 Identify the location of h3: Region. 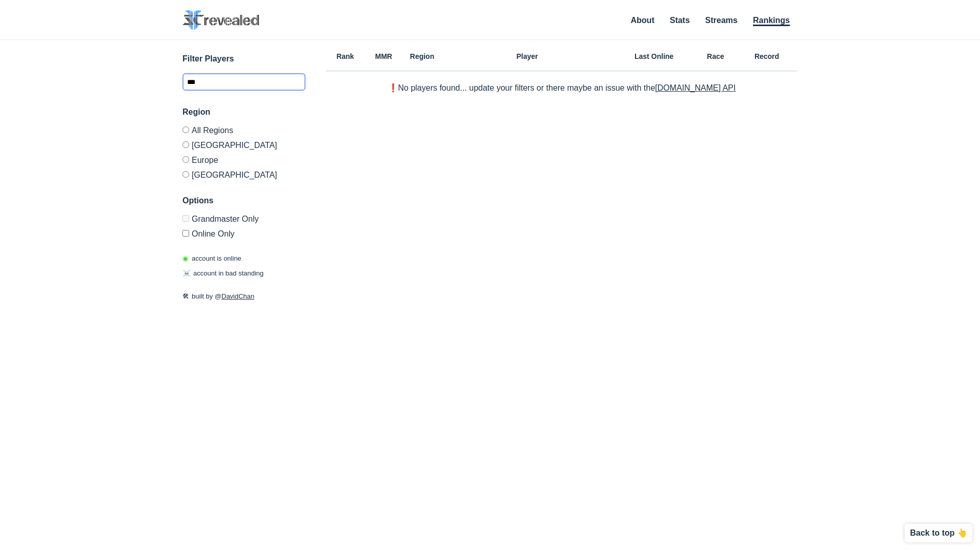
(244, 112).